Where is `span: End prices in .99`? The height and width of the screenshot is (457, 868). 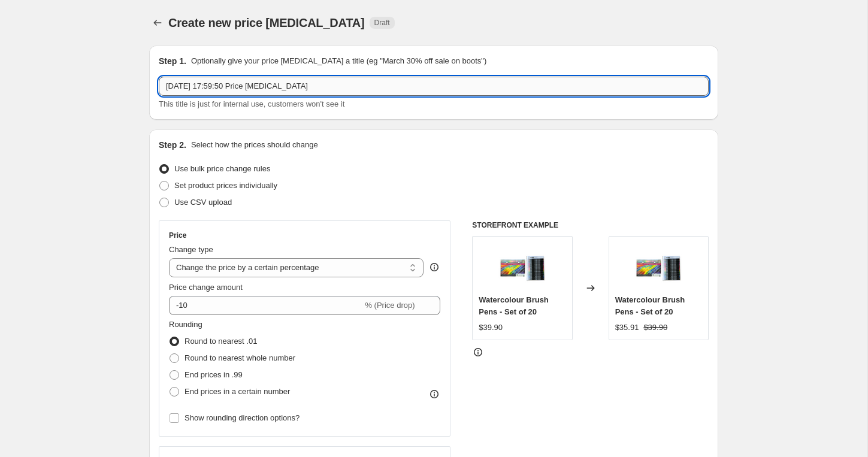
span: End prices in .99 is located at coordinates (213, 374).